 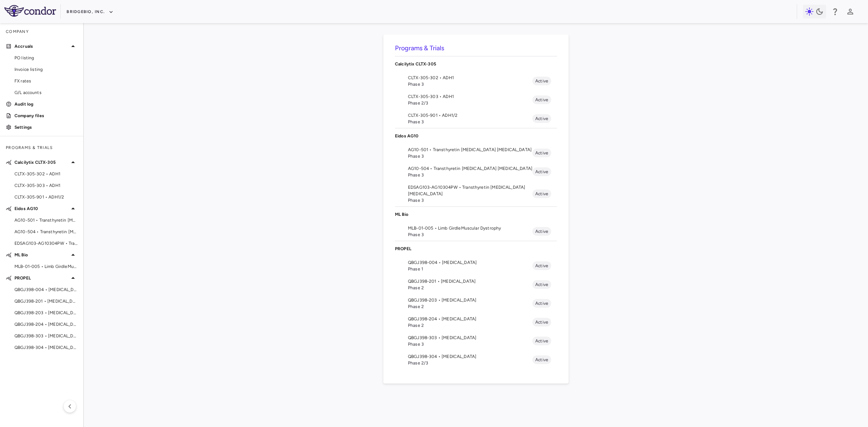 I want to click on img: logo-full-SnFGN8VE.png, so click(x=30, y=11).